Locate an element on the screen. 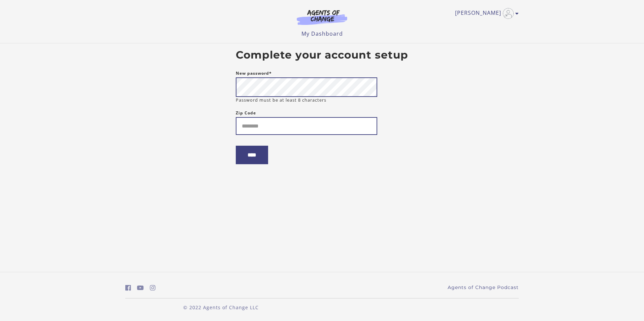  h2: Complete your account setup is located at coordinates (322, 55).